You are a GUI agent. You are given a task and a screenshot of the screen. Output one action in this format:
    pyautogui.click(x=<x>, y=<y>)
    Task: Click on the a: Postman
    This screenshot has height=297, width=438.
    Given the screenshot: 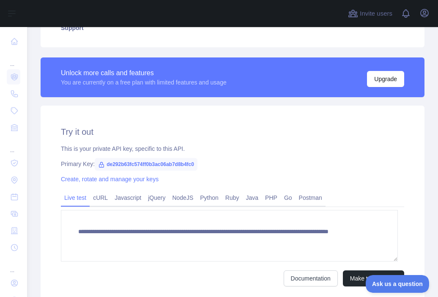 What is the action you would take?
    pyautogui.click(x=310, y=198)
    